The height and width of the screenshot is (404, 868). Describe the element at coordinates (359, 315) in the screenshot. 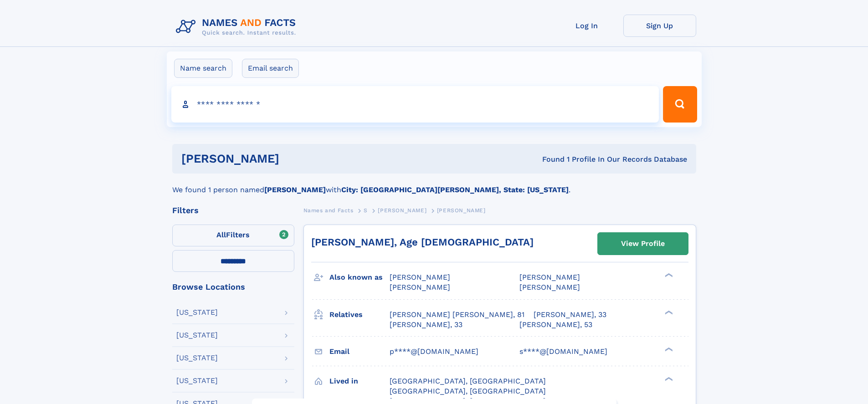

I see `h3: Relatives` at that location.